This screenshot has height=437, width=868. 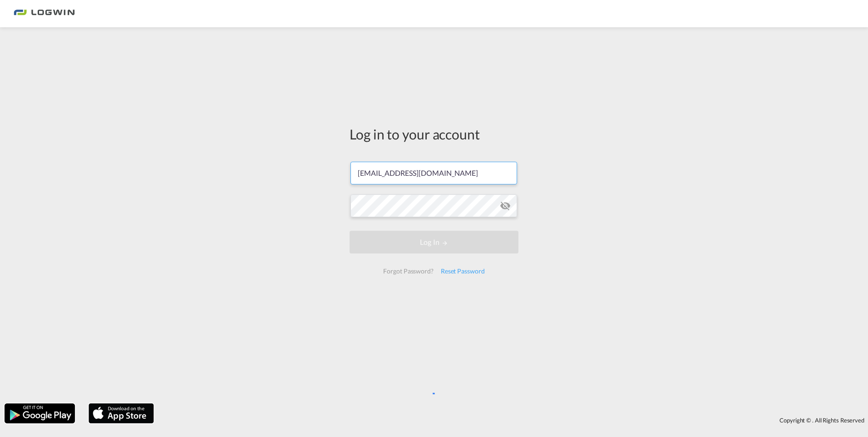 What do you see at coordinates (433, 173) in the screenshot?
I see `input: Enter email/phone number` at bounding box center [433, 173].